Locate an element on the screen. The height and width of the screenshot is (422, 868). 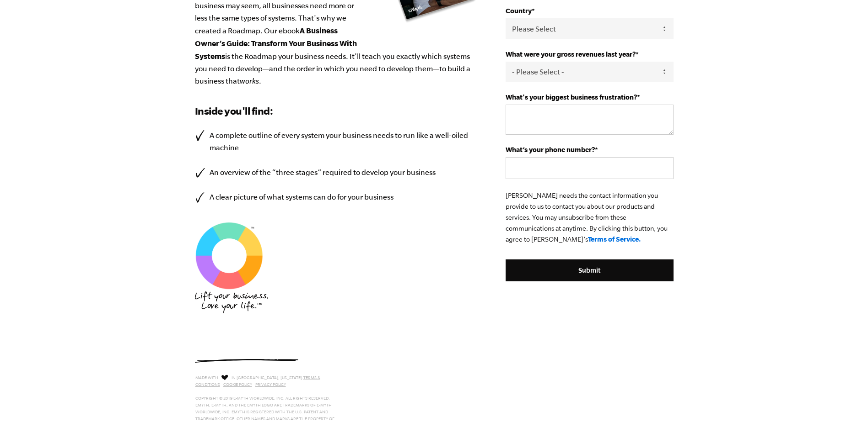
li: An overview of the “three stages” required to develop your business is located at coordinates (337, 172).